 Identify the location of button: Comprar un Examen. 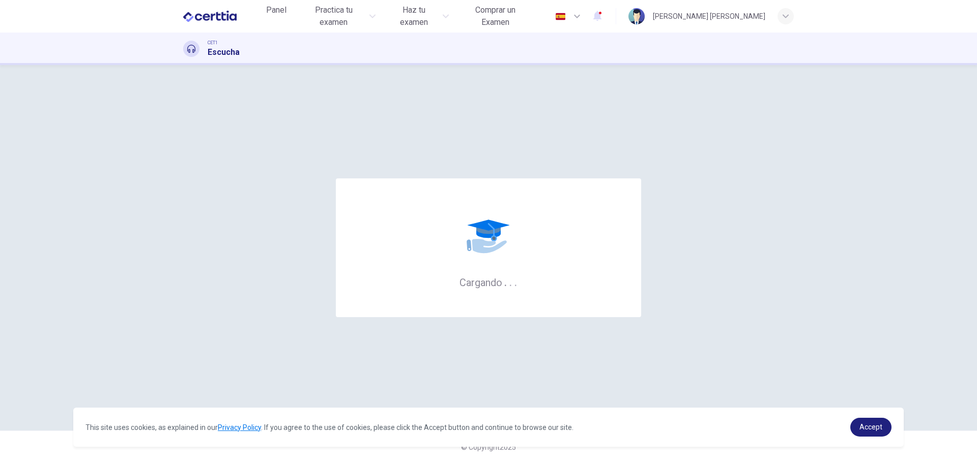
(495, 16).